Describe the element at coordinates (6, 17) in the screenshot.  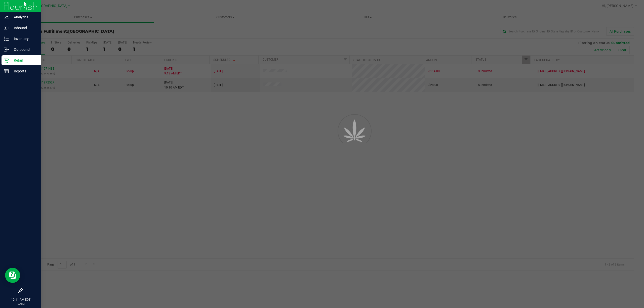
I see `inline-svg: Analytics` at that location.